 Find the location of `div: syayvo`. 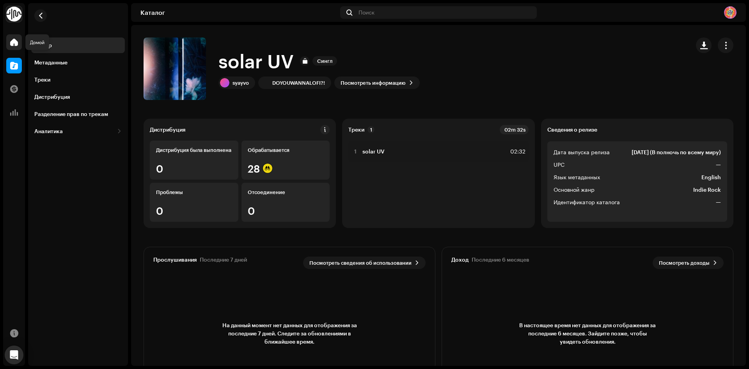

div: syayvo is located at coordinates (241, 83).